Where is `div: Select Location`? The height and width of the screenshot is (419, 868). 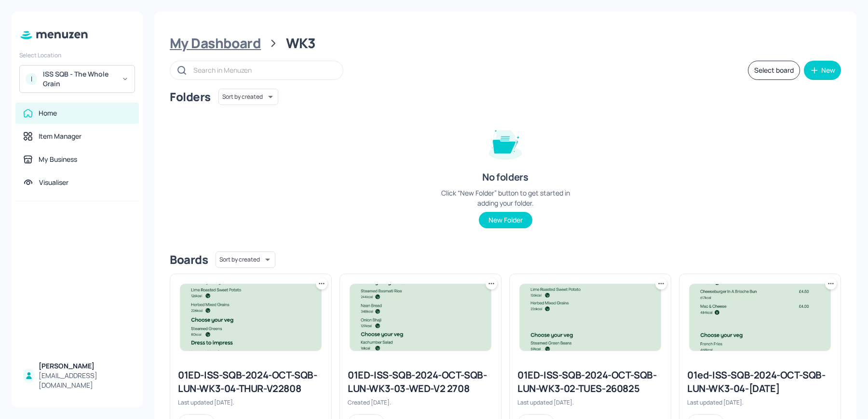
div: Select Location is located at coordinates (77, 54).